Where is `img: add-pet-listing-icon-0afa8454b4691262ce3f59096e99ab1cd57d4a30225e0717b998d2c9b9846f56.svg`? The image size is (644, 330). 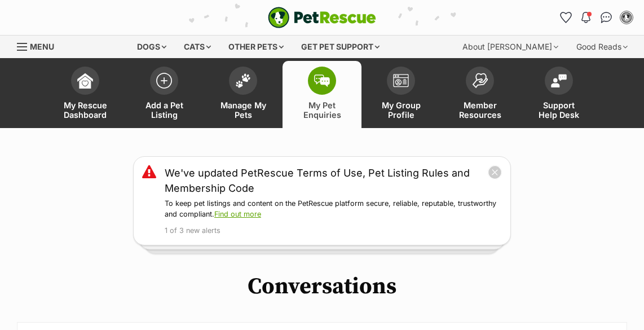 img: add-pet-listing-icon-0afa8454b4691262ce3f59096e99ab1cd57d4a30225e0717b998d2c9b9846f56.svg is located at coordinates (164, 81).